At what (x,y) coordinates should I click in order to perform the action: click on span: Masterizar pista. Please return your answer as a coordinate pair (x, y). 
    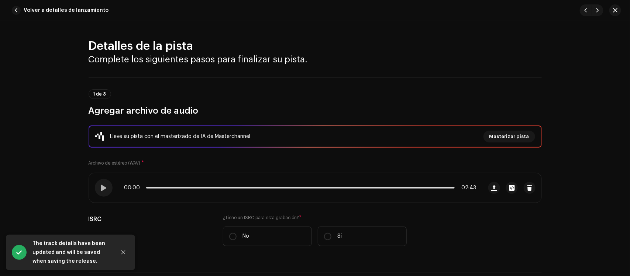
    Looking at the image, I should click on (509, 136).